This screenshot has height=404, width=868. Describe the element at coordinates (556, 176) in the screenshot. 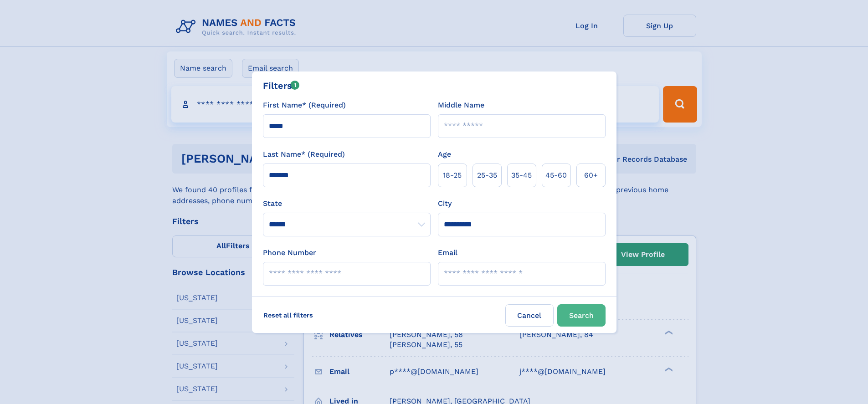

I see `span: 45‑60` at that location.